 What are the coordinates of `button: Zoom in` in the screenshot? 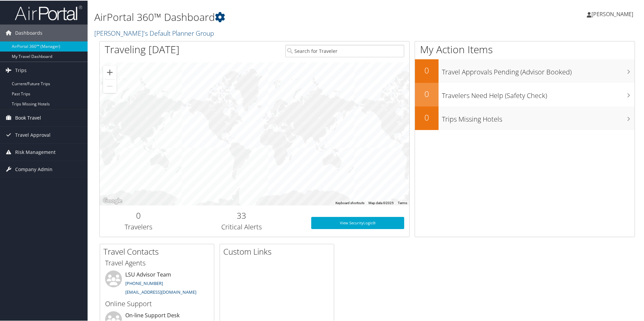 It's located at (110, 72).